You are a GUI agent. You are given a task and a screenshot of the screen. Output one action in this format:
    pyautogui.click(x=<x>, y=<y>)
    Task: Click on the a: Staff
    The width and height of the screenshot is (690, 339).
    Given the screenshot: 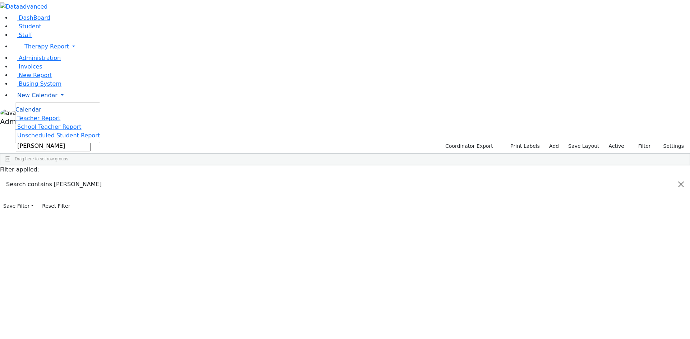 What is the action you would take?
    pyautogui.click(x=22, y=35)
    